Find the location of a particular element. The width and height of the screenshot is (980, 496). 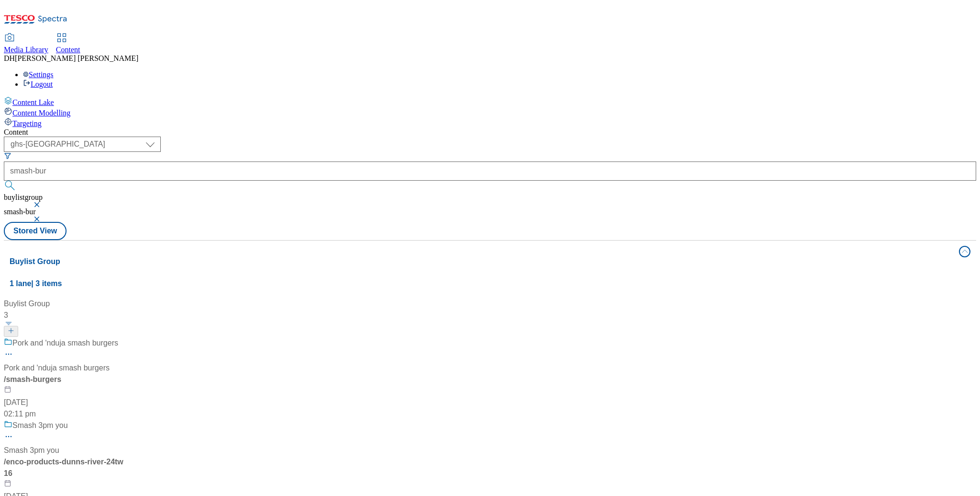

div: Buylist Group is located at coordinates (63, 303).